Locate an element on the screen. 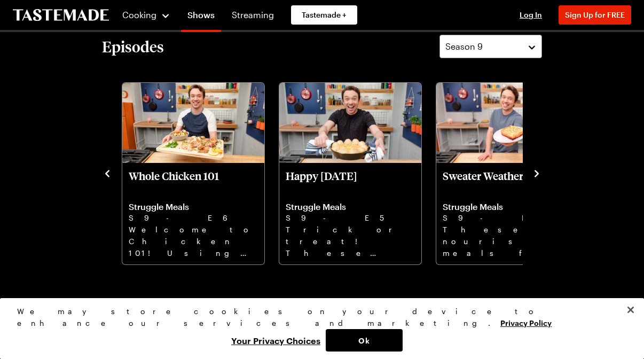 This screenshot has height=359, width=644. div: 8 / 12 is located at coordinates (357, 173).